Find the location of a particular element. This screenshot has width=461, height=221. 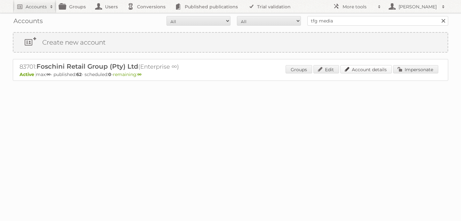

h2: Accounts is located at coordinates (36, 7).